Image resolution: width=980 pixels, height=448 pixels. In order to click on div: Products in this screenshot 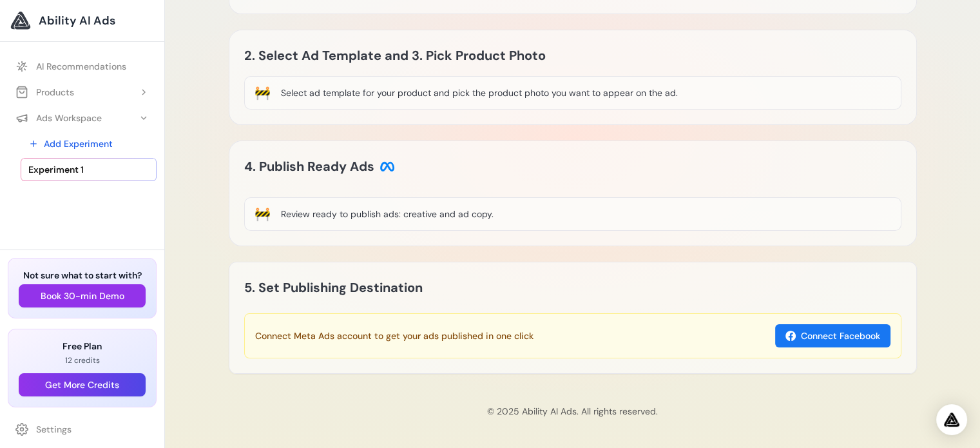, I will do `click(45, 92)`.